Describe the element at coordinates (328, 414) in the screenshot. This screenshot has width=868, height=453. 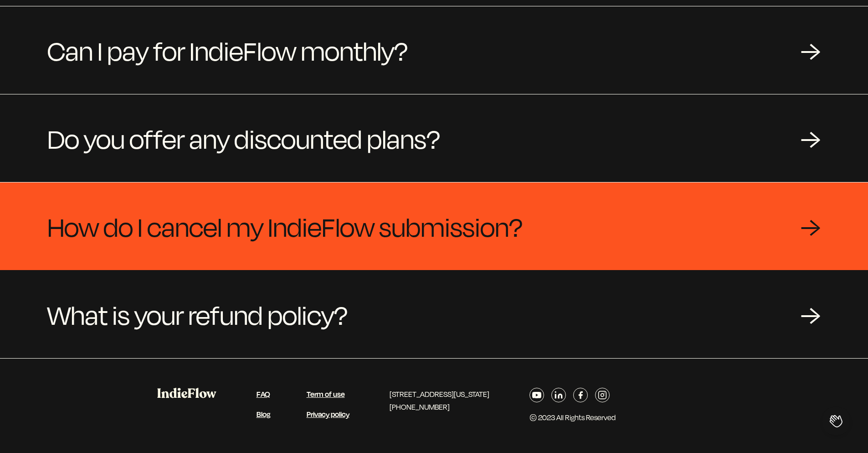
I see `a: Privacy policy` at that location.